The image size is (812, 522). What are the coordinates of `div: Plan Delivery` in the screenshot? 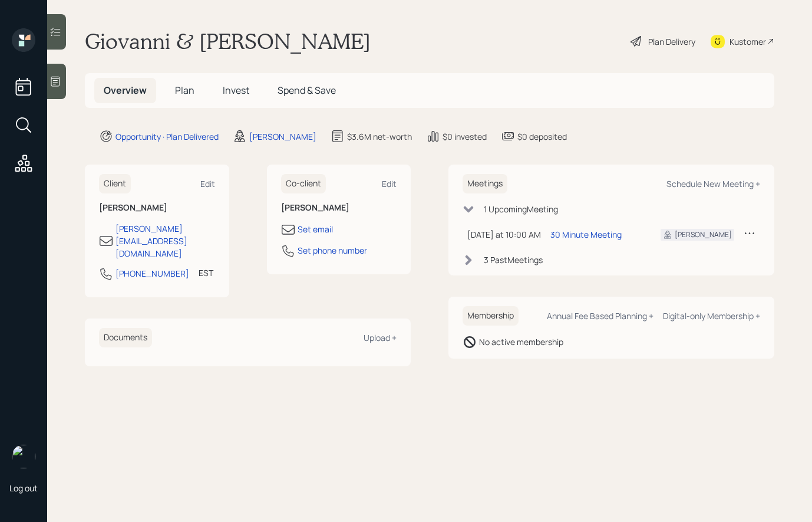 It's located at (672, 41).